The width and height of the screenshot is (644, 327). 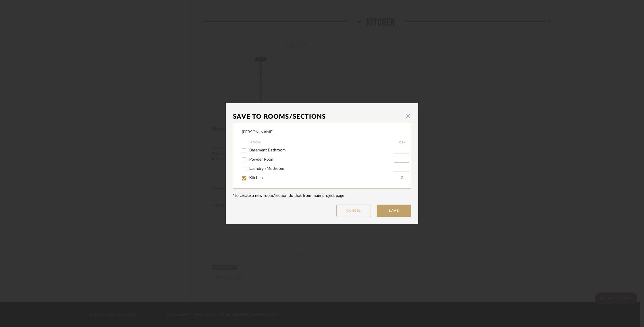 What do you see at coordinates (402, 143) in the screenshot?
I see `div: QTY` at bounding box center [402, 143].